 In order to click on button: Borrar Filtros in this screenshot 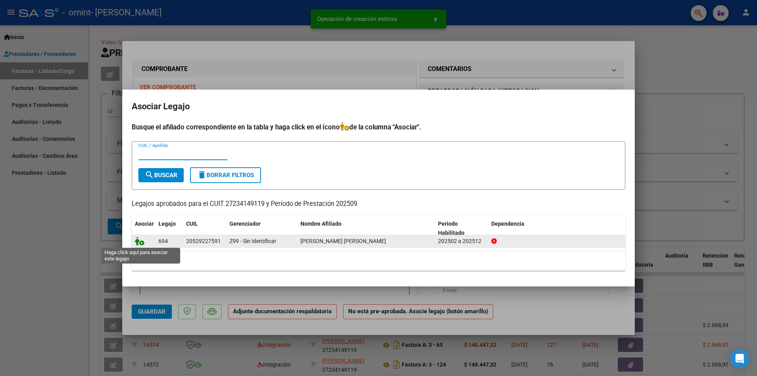, I will do `click(226, 175)`.